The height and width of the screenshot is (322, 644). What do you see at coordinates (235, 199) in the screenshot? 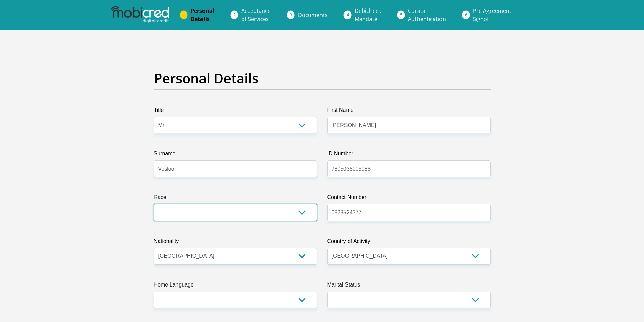
I see `label: Race` at bounding box center [235, 199].